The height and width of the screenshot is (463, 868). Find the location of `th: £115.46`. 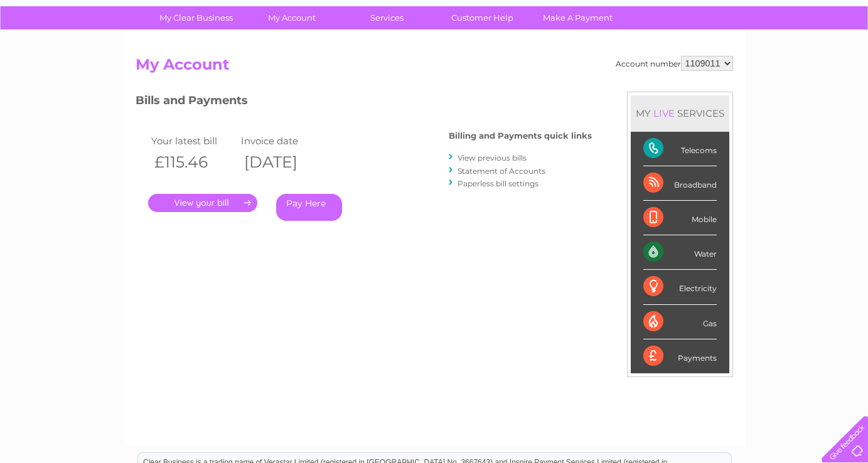

th: £115.46 is located at coordinates (193, 162).